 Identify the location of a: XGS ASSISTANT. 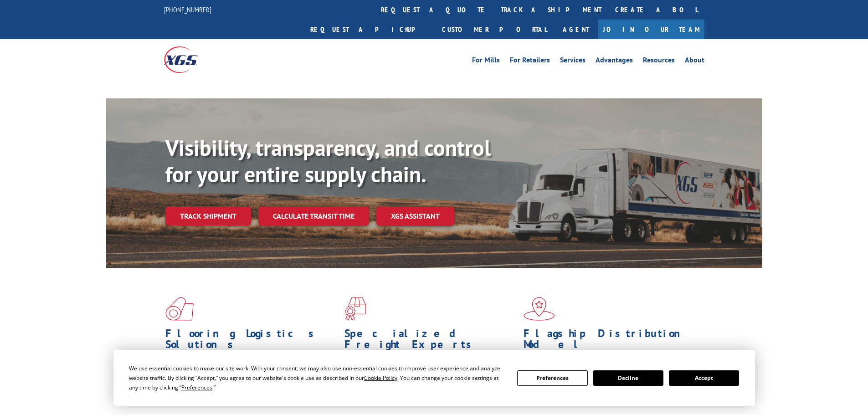
(415, 216).